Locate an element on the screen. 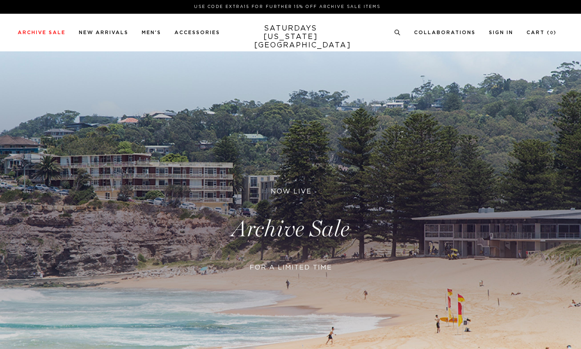 This screenshot has height=349, width=581. p: Use Code EXTRA15 for Further 15% Off Archive Sale Items is located at coordinates (287, 7).